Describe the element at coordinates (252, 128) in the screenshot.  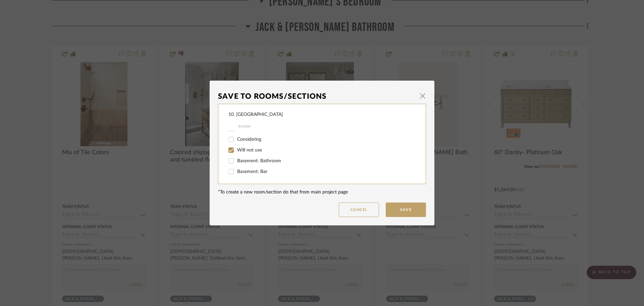
I see `span: Laundry Room` at that location.